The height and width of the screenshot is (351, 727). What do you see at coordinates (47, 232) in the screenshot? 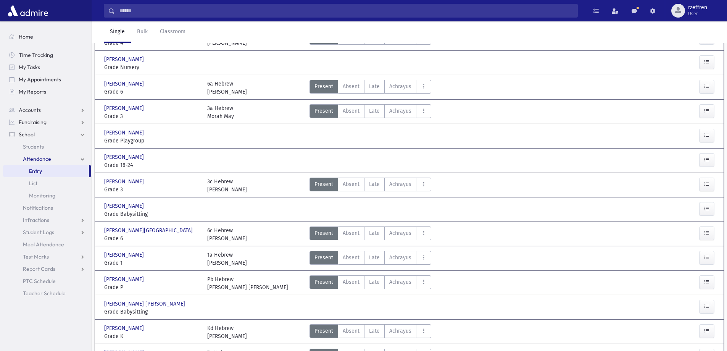
I see `a: Student Logs` at bounding box center [47, 232].